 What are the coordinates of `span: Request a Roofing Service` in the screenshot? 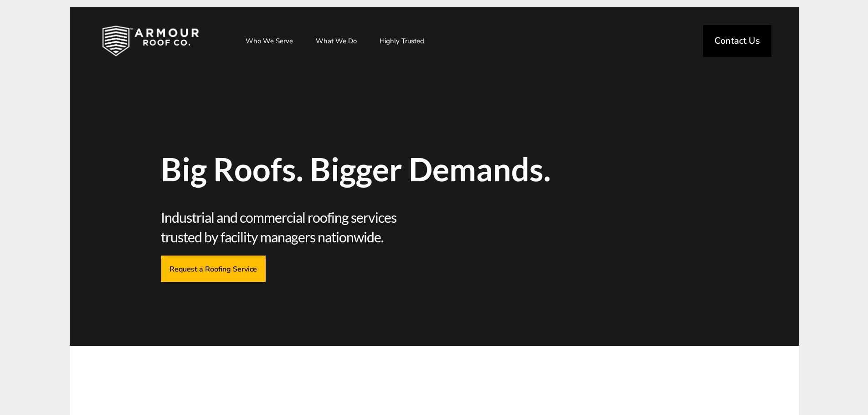 It's located at (213, 268).